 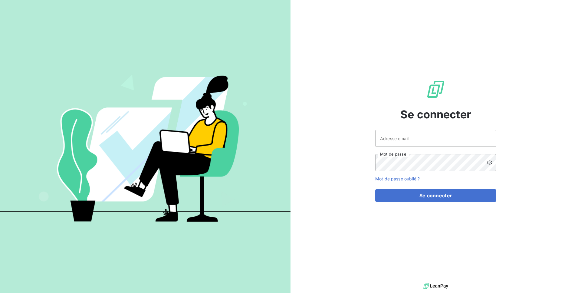 I want to click on a: Mot de passe oublié ?, so click(x=397, y=179).